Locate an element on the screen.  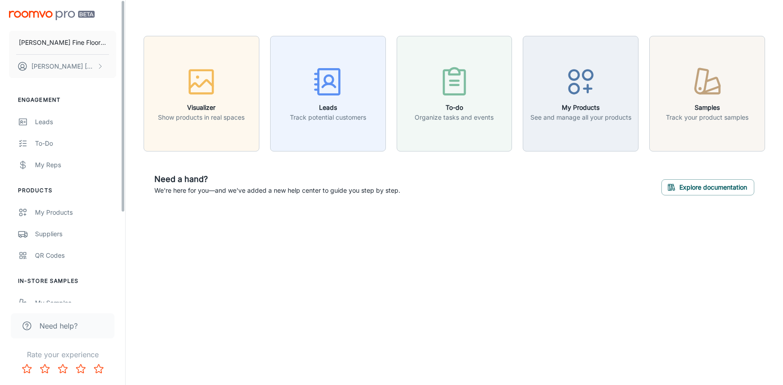
img: Roomvo PRO Beta is located at coordinates (52, 15).